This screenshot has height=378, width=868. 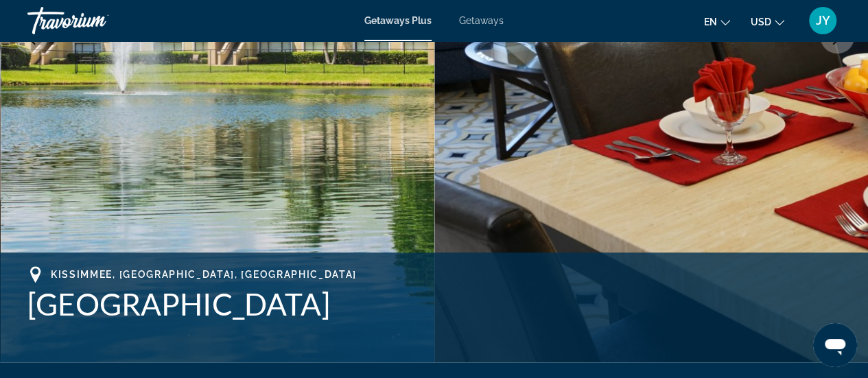 What do you see at coordinates (710, 22) in the screenshot?
I see `span: en` at bounding box center [710, 22].